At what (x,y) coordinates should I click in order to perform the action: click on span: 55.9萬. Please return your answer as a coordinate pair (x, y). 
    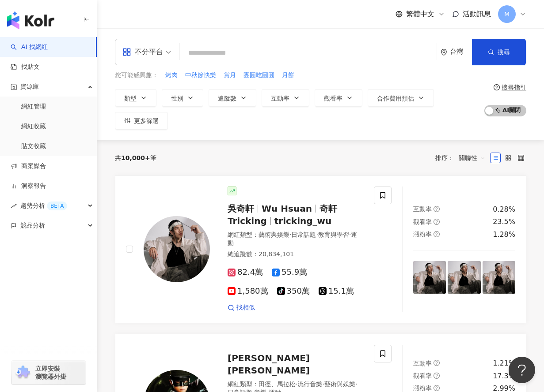
    Looking at the image, I should click on (289, 272).